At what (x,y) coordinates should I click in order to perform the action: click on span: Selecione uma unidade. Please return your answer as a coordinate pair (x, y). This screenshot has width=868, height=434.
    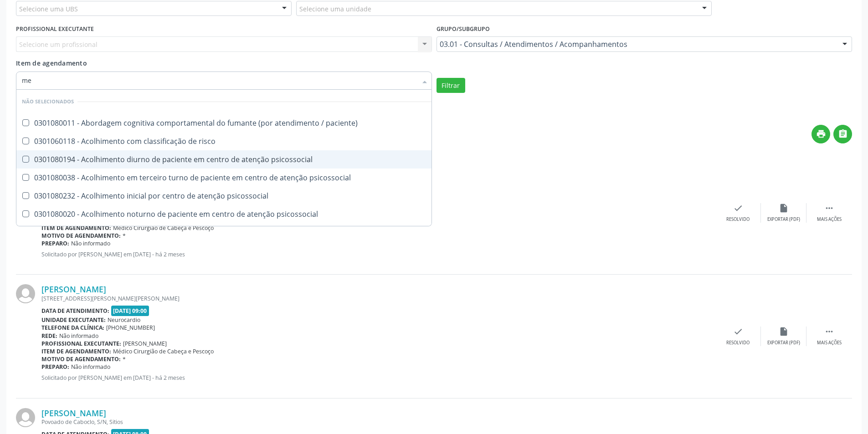
    Looking at the image, I should click on (336, 9).